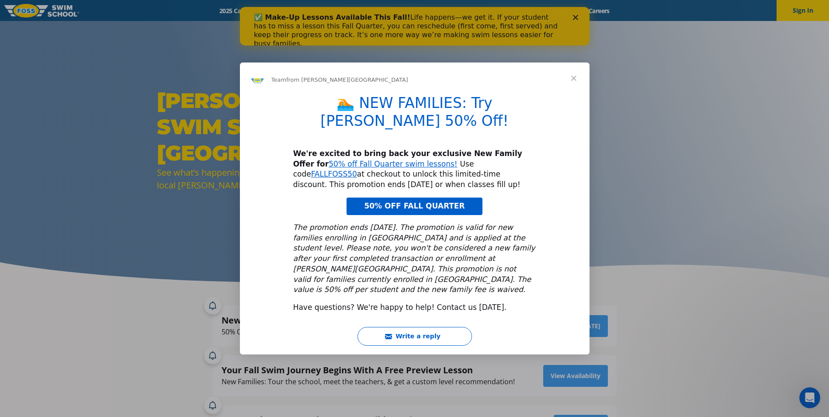  What do you see at coordinates (279, 79) in the screenshot?
I see `span: Team` at bounding box center [279, 79].